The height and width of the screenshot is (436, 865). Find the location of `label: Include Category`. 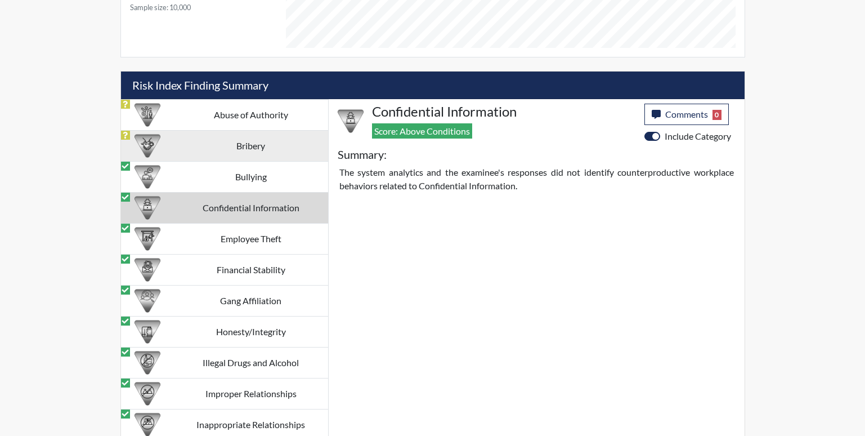

label: Include Category is located at coordinates (698, 136).